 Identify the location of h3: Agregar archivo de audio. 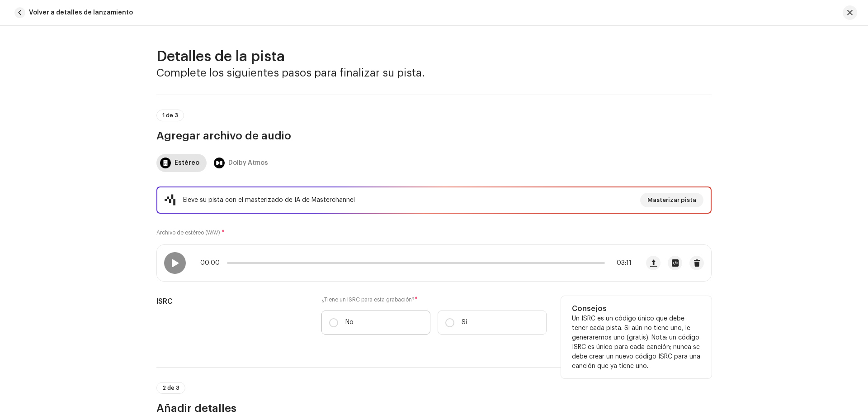
(434, 136).